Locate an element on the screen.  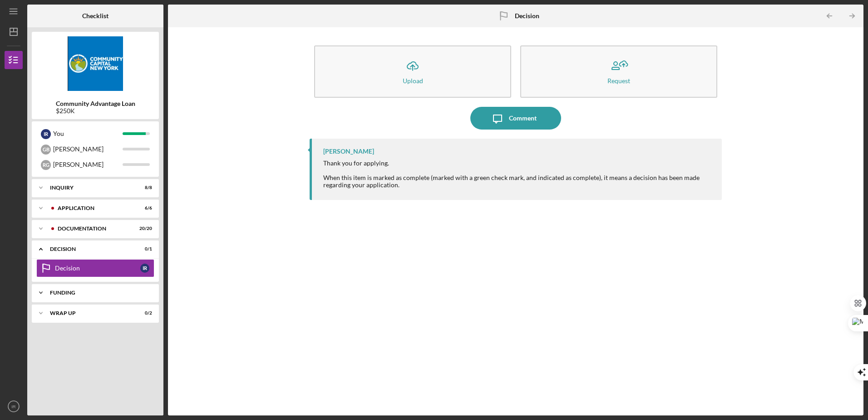
text: IR is located at coordinates (14, 406).